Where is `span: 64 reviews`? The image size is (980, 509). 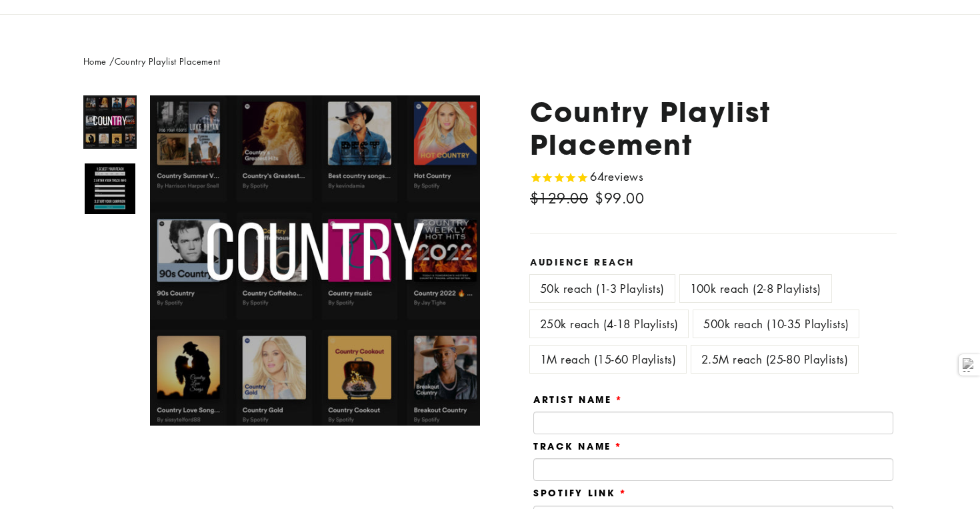 span: 64 reviews is located at coordinates (617, 176).